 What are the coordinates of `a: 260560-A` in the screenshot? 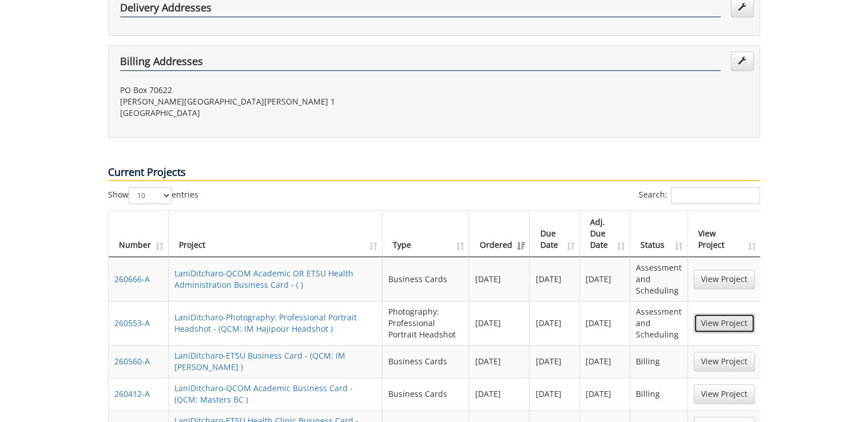 It's located at (132, 361).